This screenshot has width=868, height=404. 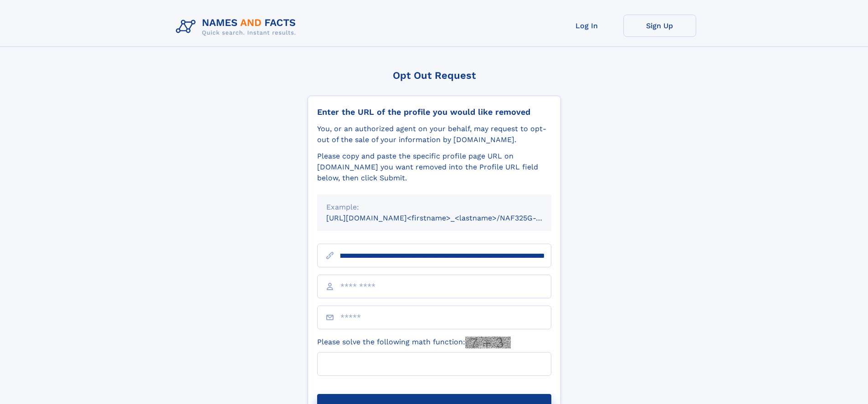 What do you see at coordinates (434, 134) in the screenshot?
I see `div: You, or an authorized agent on your behalf, may request to opt-out of the sale of your informatio...` at bounding box center [434, 134].